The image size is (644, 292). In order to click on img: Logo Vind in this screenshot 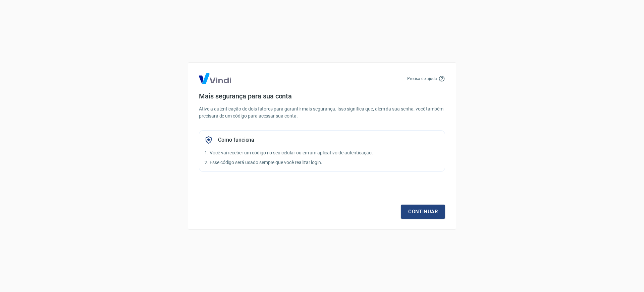, I will do `click(215, 79)`.